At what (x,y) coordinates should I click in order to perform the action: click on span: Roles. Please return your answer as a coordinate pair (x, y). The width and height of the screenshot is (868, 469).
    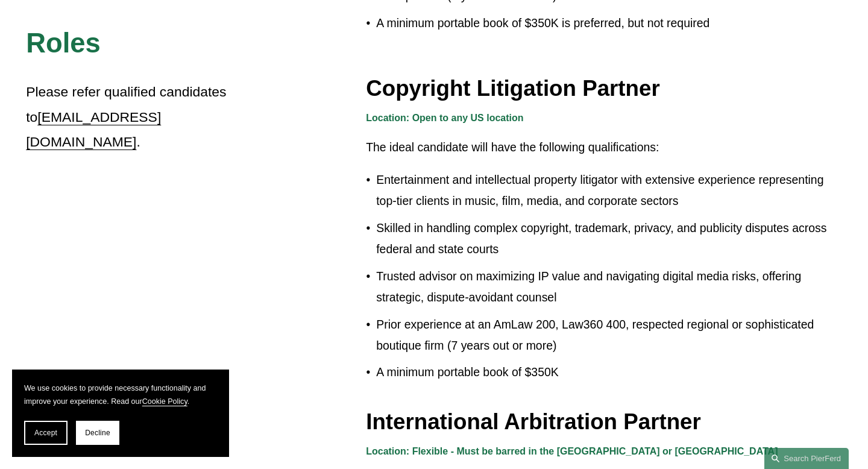
    Looking at the image, I should click on (63, 43).